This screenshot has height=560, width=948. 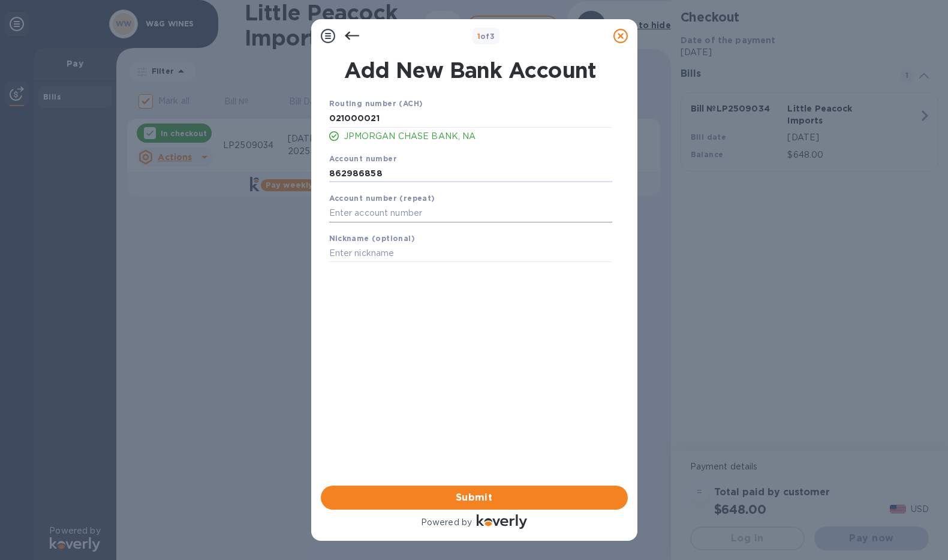 What do you see at coordinates (486, 36) in the screenshot?
I see `b: of 3` at bounding box center [486, 36].